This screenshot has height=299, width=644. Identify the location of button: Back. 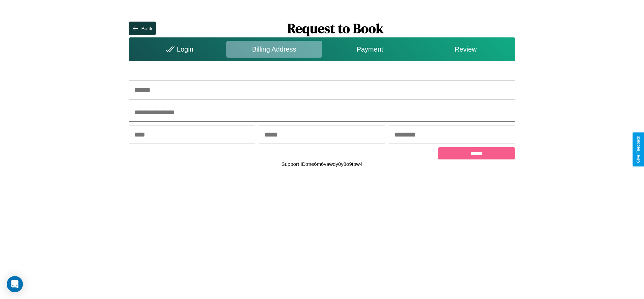
(142, 28).